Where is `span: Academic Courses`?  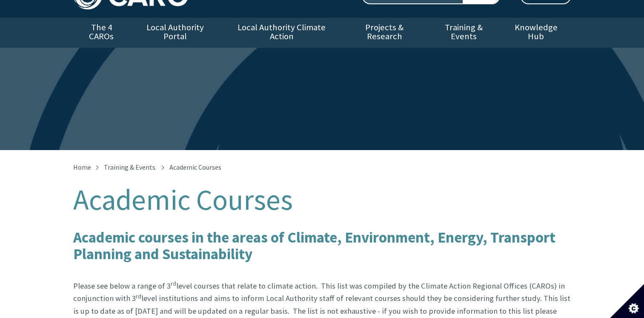
span: Academic Courses is located at coordinates (196, 167).